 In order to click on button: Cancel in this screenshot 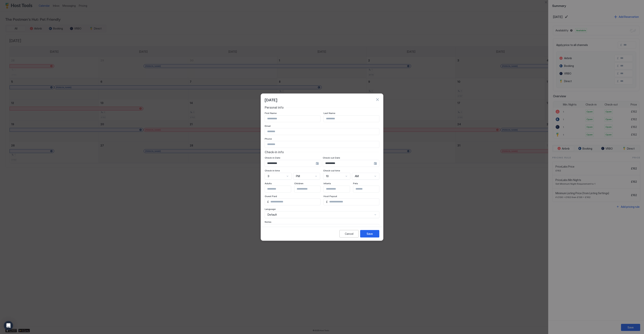, I will do `click(349, 234)`.